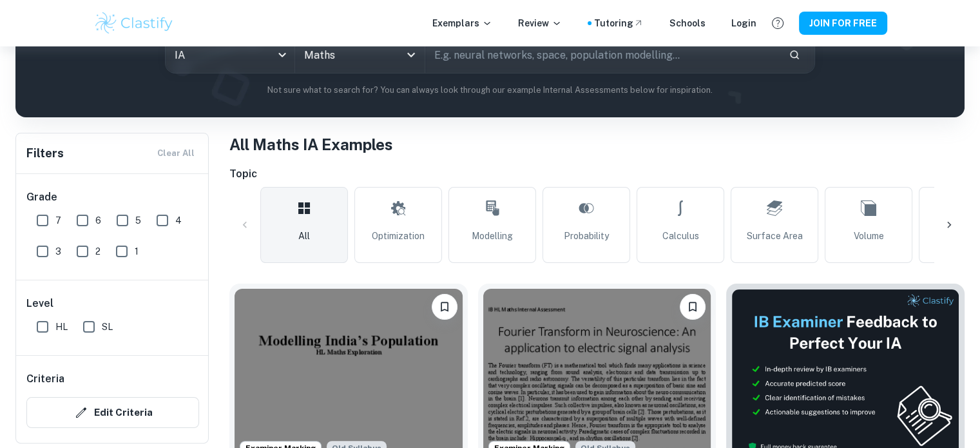 Image resolution: width=980 pixels, height=448 pixels. I want to click on a: Schools, so click(687, 24).